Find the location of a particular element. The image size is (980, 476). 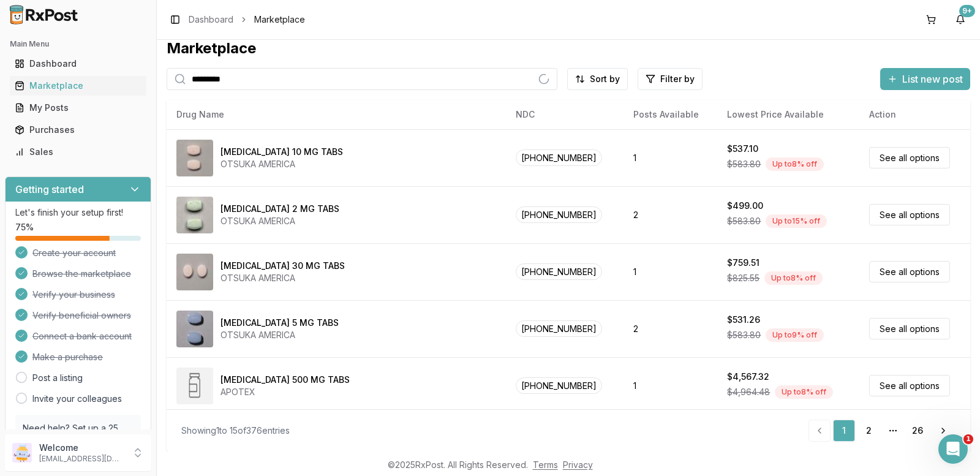

button: Dashboard is located at coordinates (78, 64).